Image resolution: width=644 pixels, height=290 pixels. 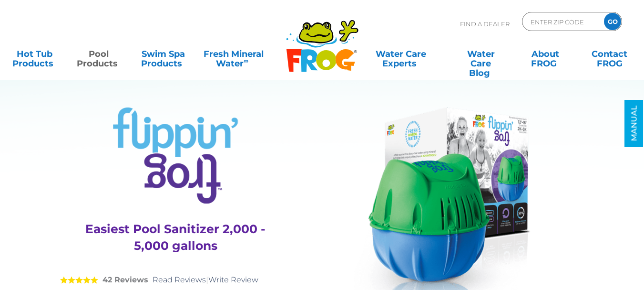 What do you see at coordinates (233, 279) in the screenshot?
I see `a: Write Review` at bounding box center [233, 279].